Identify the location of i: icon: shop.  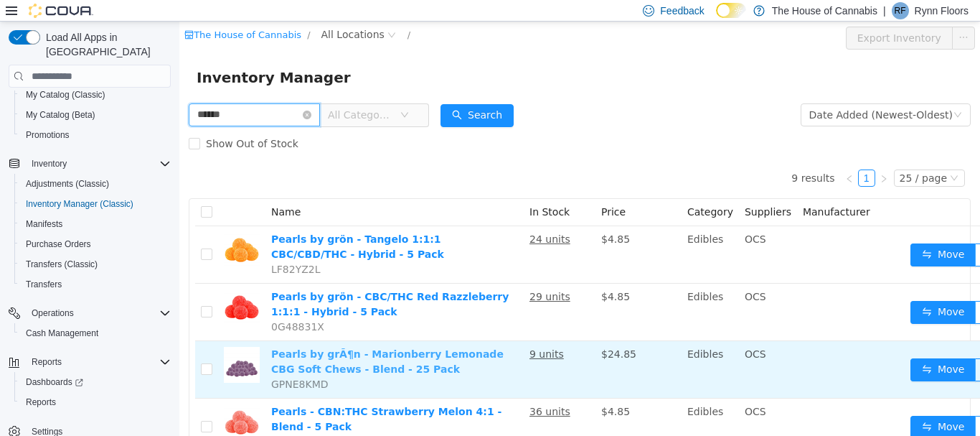
(9, 13).